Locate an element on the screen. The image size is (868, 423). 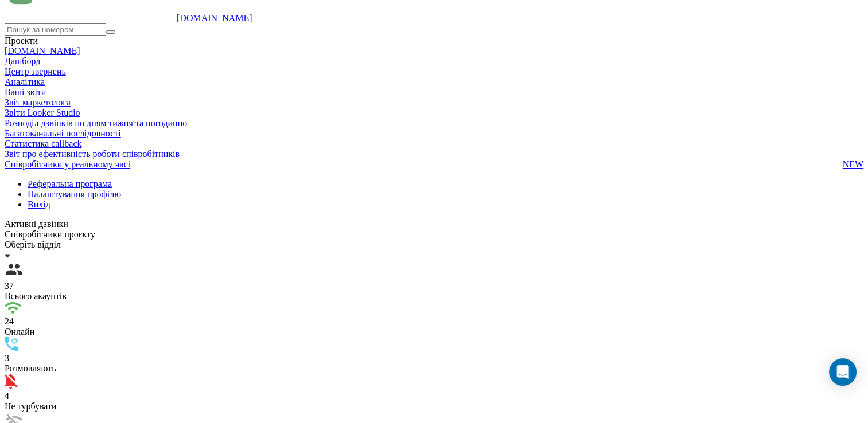
div: Онлайн is located at coordinates (434, 332).